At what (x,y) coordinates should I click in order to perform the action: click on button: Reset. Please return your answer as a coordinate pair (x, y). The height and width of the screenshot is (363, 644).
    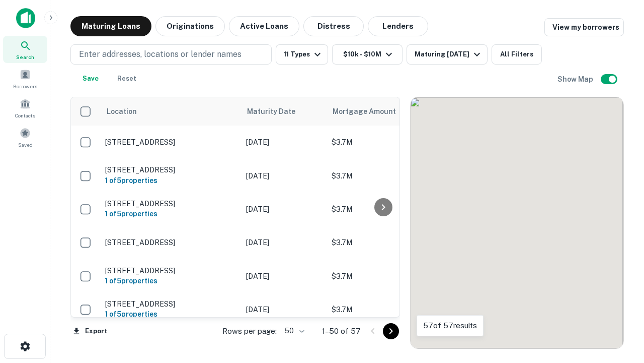
    Looking at the image, I should click on (127, 78).